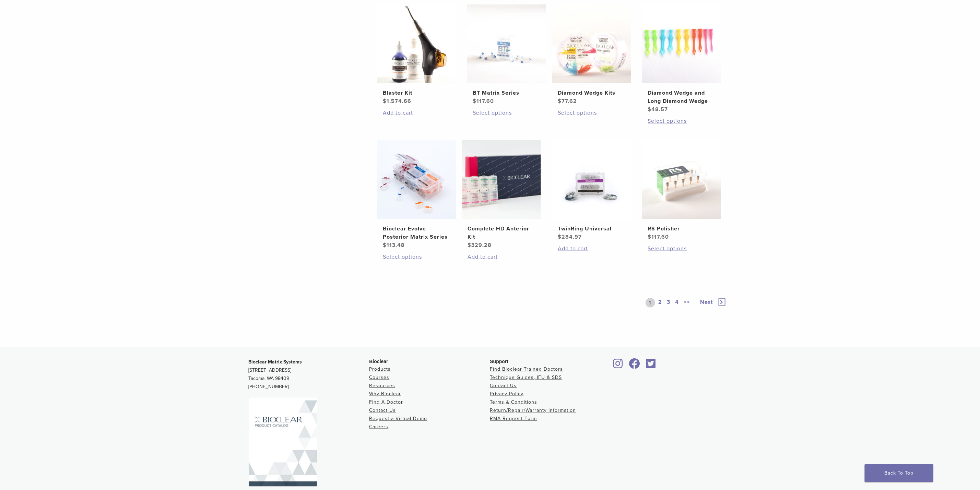  What do you see at coordinates (592, 55) in the screenshot?
I see `a: Diamond Wedge KitsDiamond Wedge Kits $77.62` at bounding box center [592, 55].